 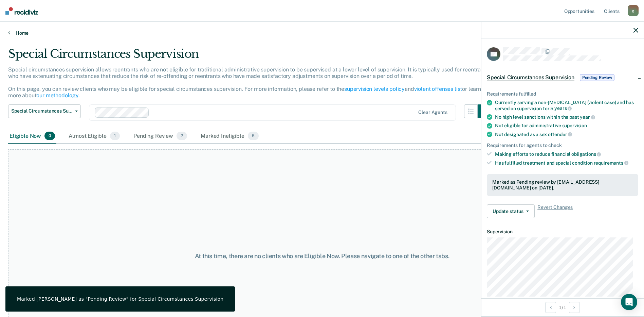 What do you see at coordinates (254, 136) in the screenshot?
I see `span: 5` at bounding box center [254, 136].